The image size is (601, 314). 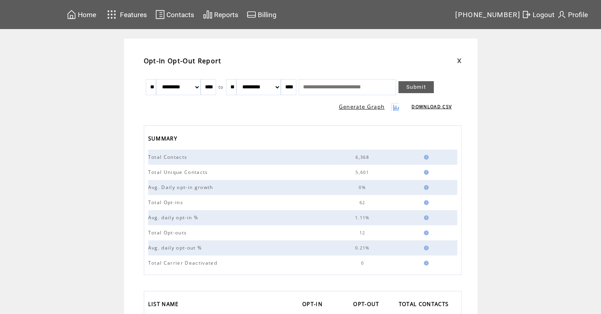 What do you see at coordinates (364, 233) in the screenshot?
I see `span: 12` at bounding box center [364, 233].